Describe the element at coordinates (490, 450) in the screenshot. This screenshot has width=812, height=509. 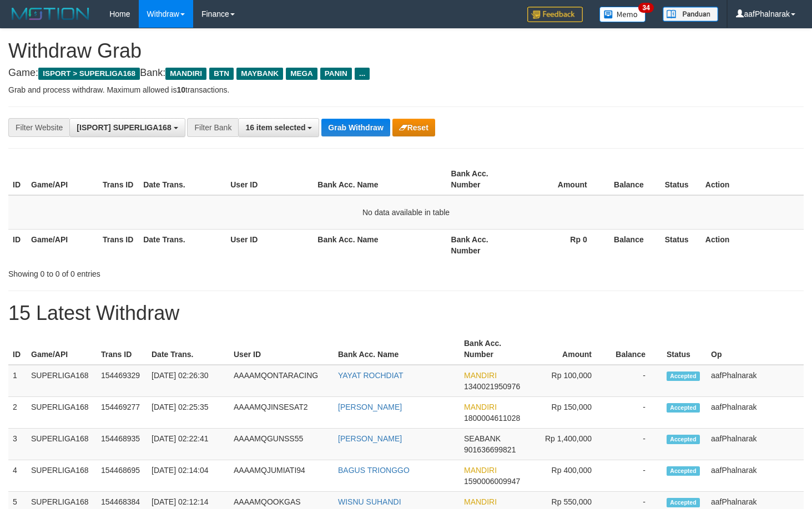
I see `span: Copy 901636699821 to clipboard` at that location.